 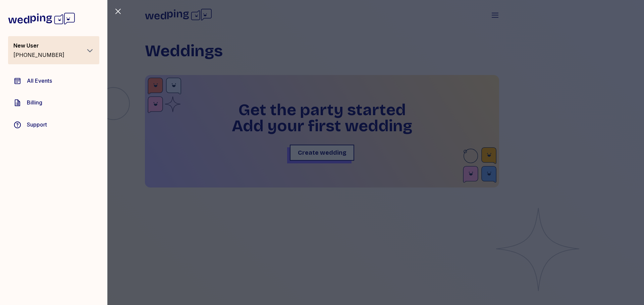 I want to click on span: Support, so click(x=37, y=125).